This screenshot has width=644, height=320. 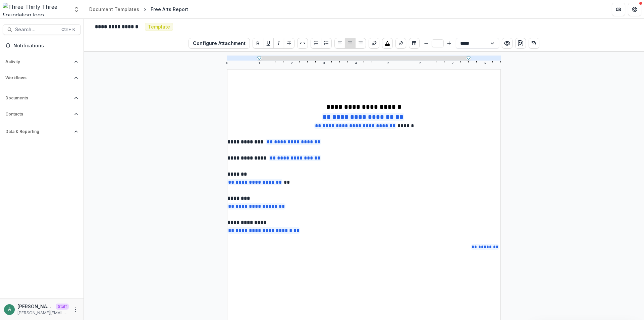 I want to click on button: Open Documents, so click(x=41, y=98).